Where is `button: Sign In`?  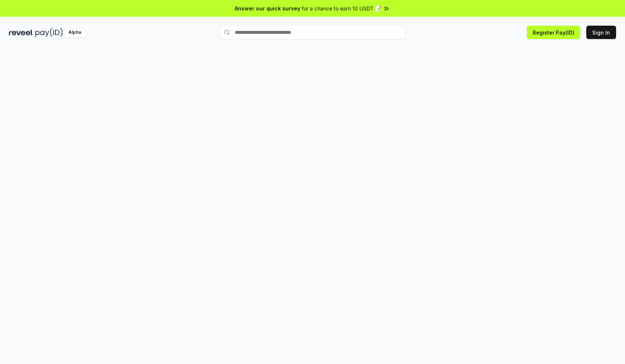
button: Sign In is located at coordinates (601, 33).